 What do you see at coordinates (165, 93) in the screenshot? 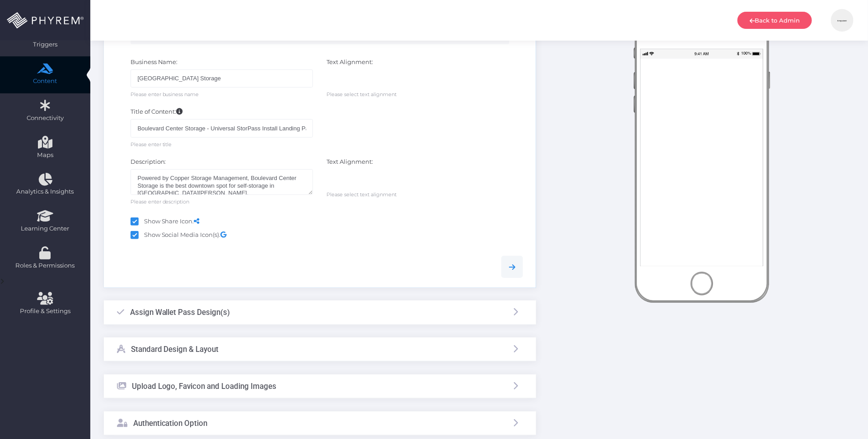
I see `span: Please enter business name` at bounding box center [165, 93].